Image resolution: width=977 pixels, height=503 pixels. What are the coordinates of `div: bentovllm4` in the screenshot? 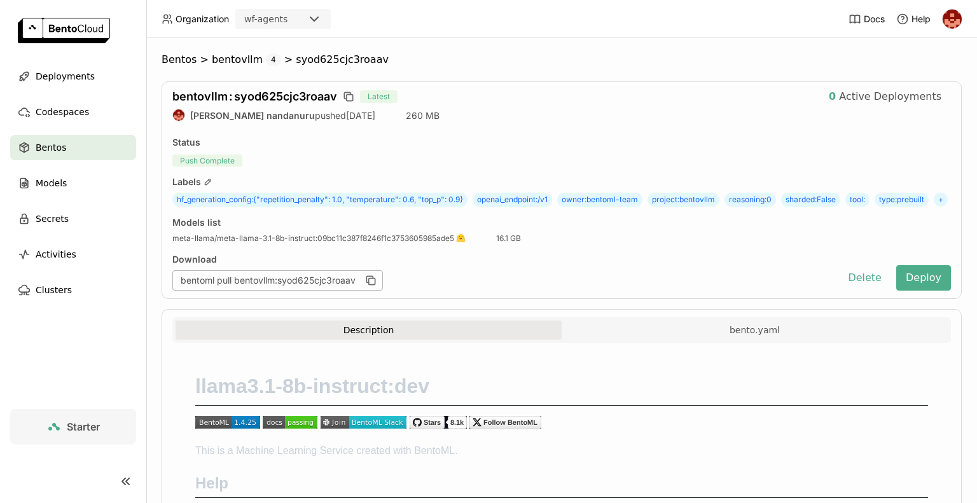 It's located at (246, 60).